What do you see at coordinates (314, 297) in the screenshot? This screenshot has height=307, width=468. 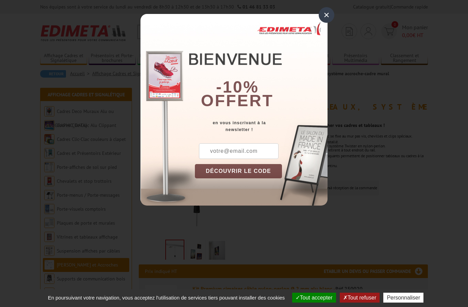 I see `button: Tout accepter` at bounding box center [314, 297].